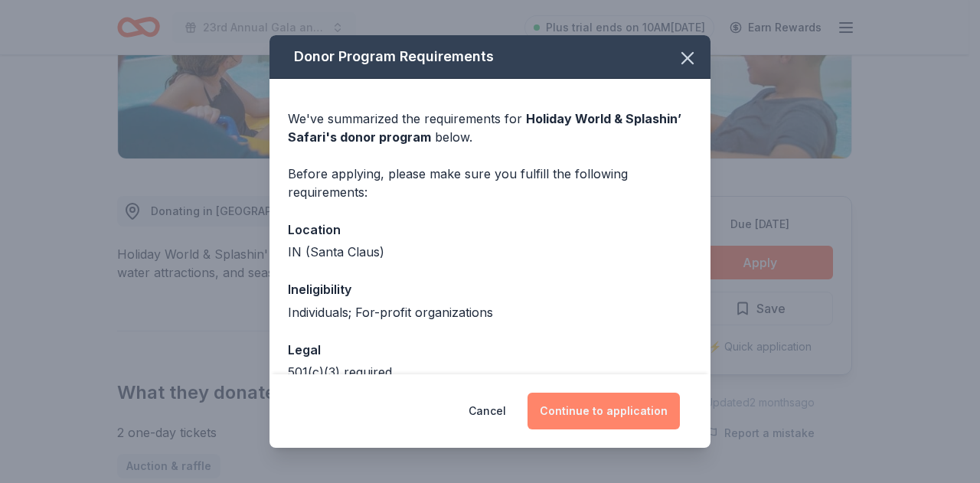 Image resolution: width=980 pixels, height=483 pixels. What do you see at coordinates (490, 252) in the screenshot?
I see `div: IN (Santa Claus)` at bounding box center [490, 252].